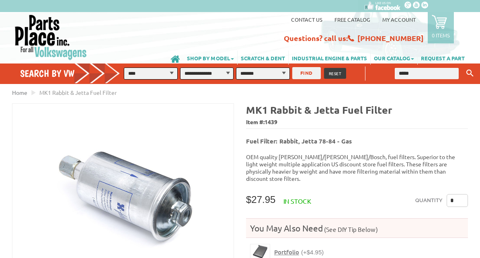 This screenshot has height=258, width=480. Describe the element at coordinates (210, 57) in the screenshot. I see `a: SHOP BY MODEL` at that location.